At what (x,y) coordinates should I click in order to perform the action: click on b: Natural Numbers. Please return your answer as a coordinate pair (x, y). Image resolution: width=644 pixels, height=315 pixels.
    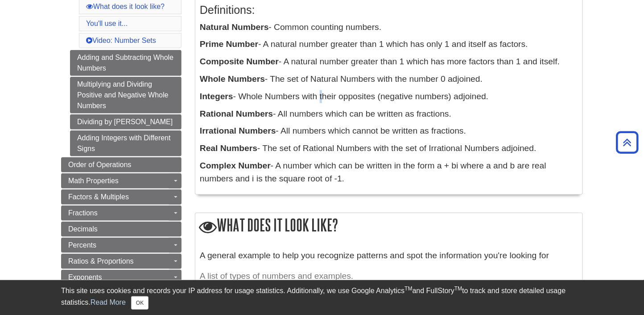
    Looking at the image, I should click on (234, 27).